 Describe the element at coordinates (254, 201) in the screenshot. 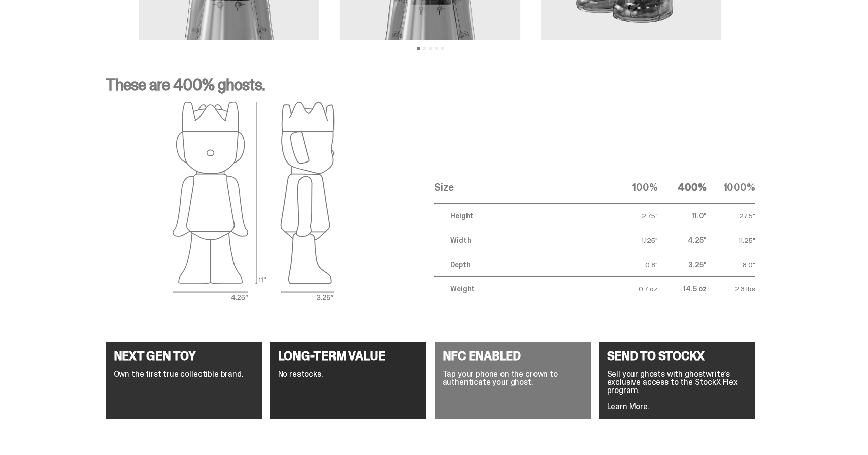

I see `img: ghost outlines spec` at that location.